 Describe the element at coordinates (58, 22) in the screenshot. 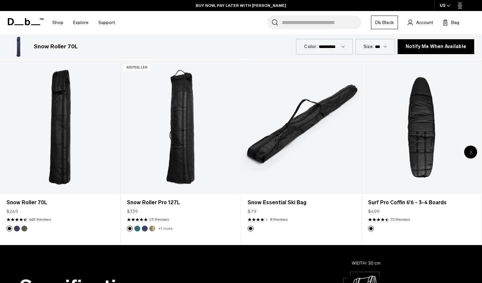

I see `a: Shop` at that location.